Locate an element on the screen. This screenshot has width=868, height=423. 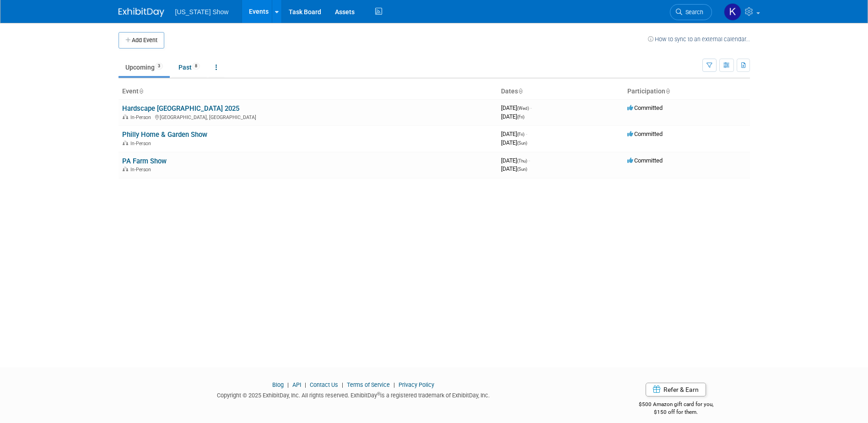
span: 8 is located at coordinates (196, 66).